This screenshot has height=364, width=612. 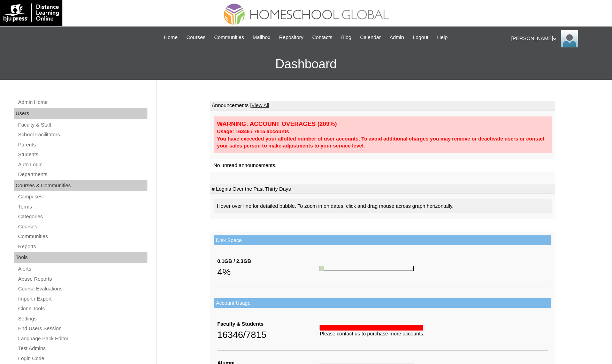 I want to click on span: Calendar, so click(x=370, y=37).